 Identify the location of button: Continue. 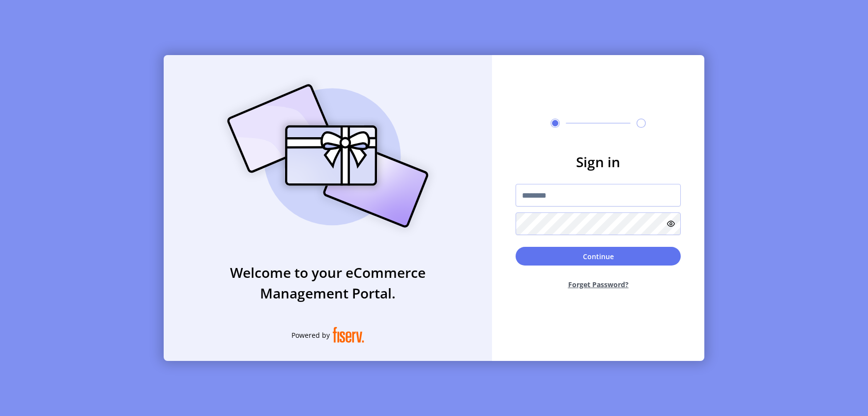
(598, 256).